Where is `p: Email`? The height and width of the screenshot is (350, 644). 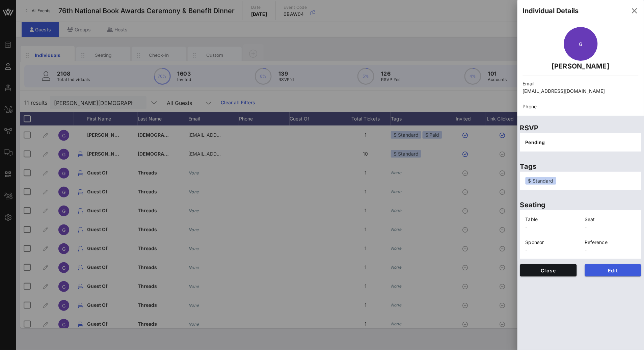
p: Email is located at coordinates (580, 84).